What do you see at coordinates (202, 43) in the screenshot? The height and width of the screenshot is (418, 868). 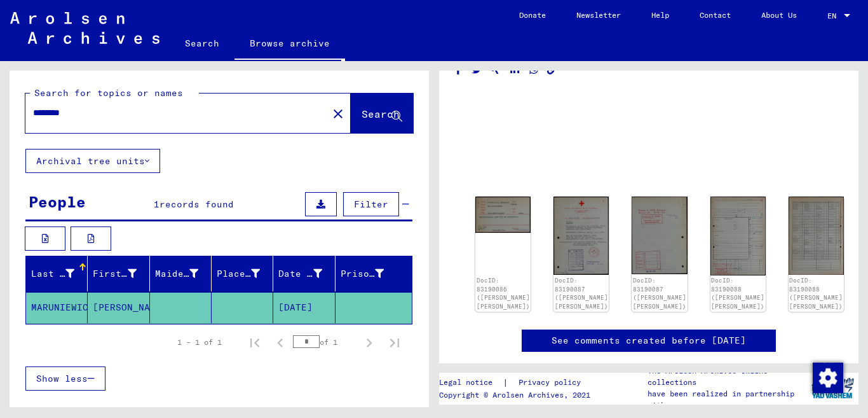 I see `a: Search` at bounding box center [202, 43].